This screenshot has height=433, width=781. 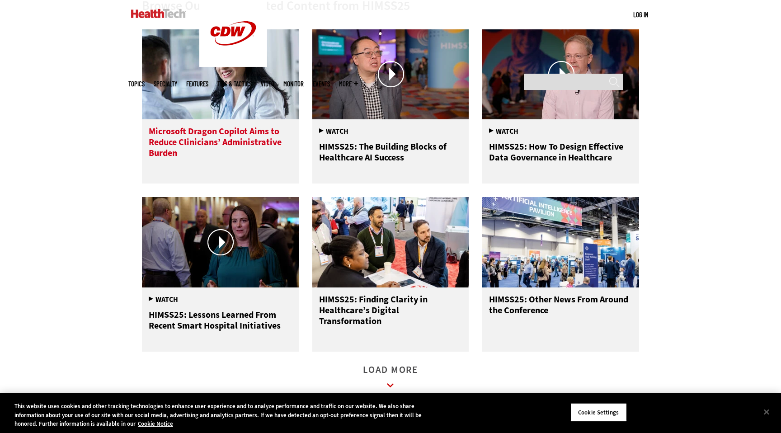 What do you see at coordinates (137, 84) in the screenshot?
I see `span: Topics` at bounding box center [137, 84].